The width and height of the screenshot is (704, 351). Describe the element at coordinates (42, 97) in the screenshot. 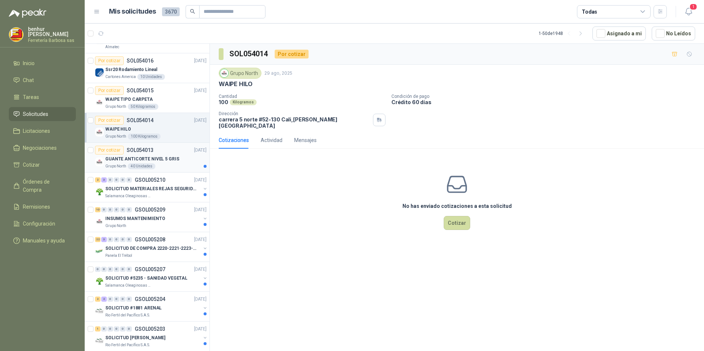

I see `a: Tareas` at that location.